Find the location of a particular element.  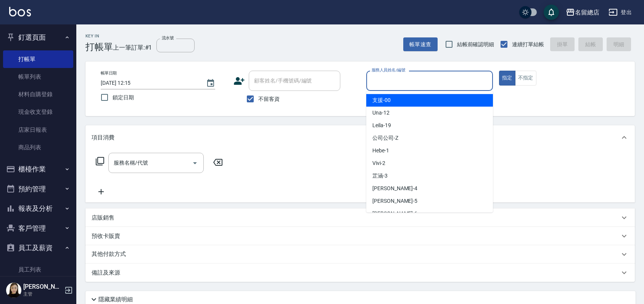

h2: Key In is located at coordinates (100, 36).